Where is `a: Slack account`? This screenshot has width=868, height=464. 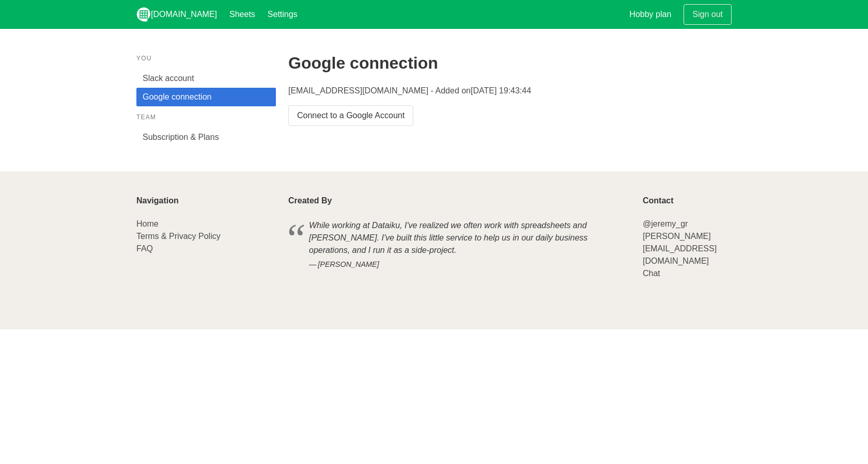
a: Slack account is located at coordinates (206, 78).